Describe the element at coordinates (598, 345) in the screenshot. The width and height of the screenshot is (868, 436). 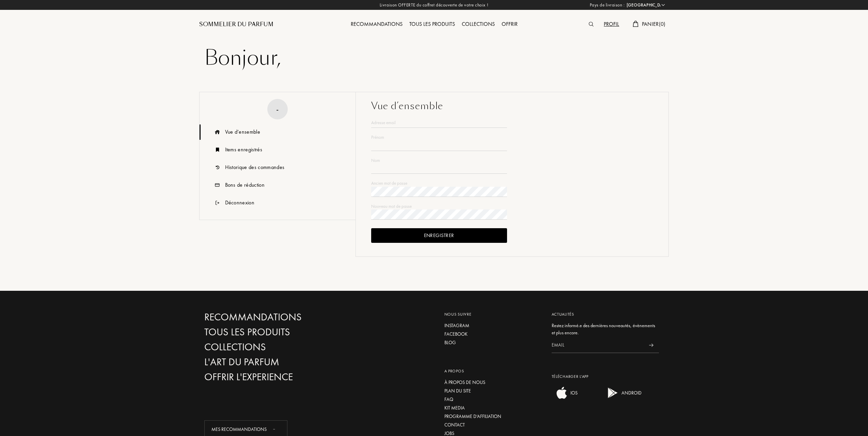
I see `input: Email` at that location.